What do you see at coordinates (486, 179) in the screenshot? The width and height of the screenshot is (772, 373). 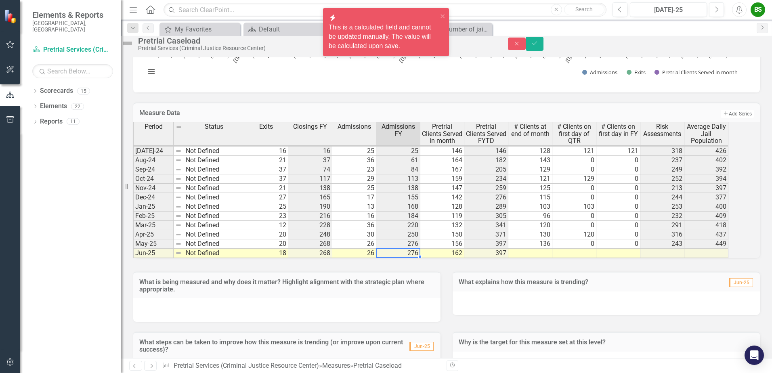 I see `td: 234` at bounding box center [486, 179].